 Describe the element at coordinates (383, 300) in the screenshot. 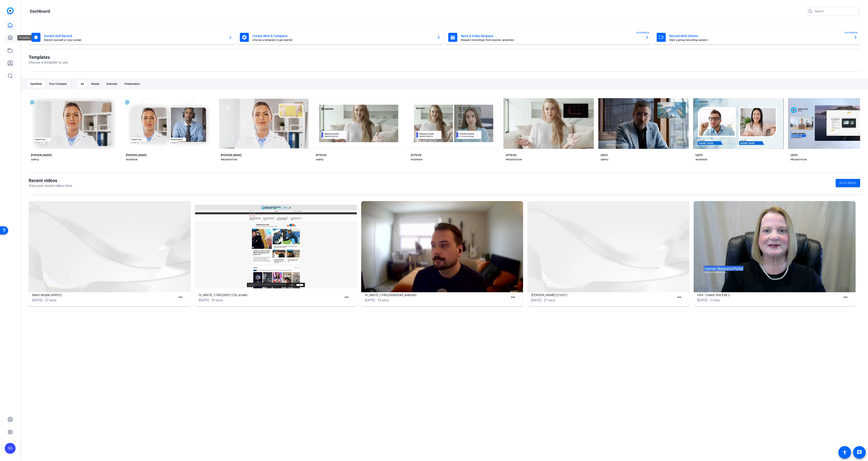

I see `span: 15 secs` at that location.